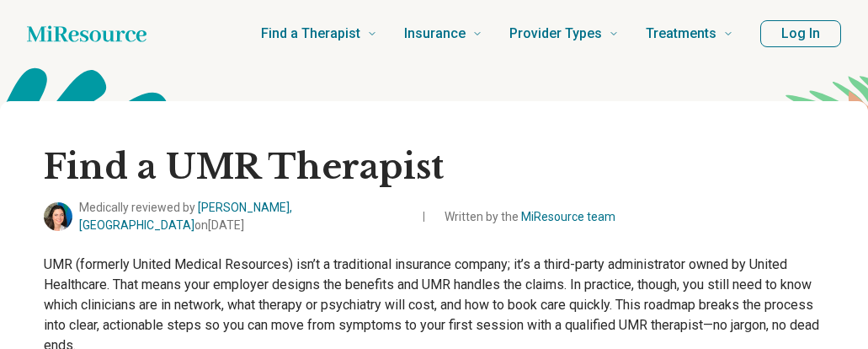 This screenshot has height=349, width=868. What do you see at coordinates (242, 216) in the screenshot?
I see `span: Medically reviewed by` at bounding box center [242, 216].